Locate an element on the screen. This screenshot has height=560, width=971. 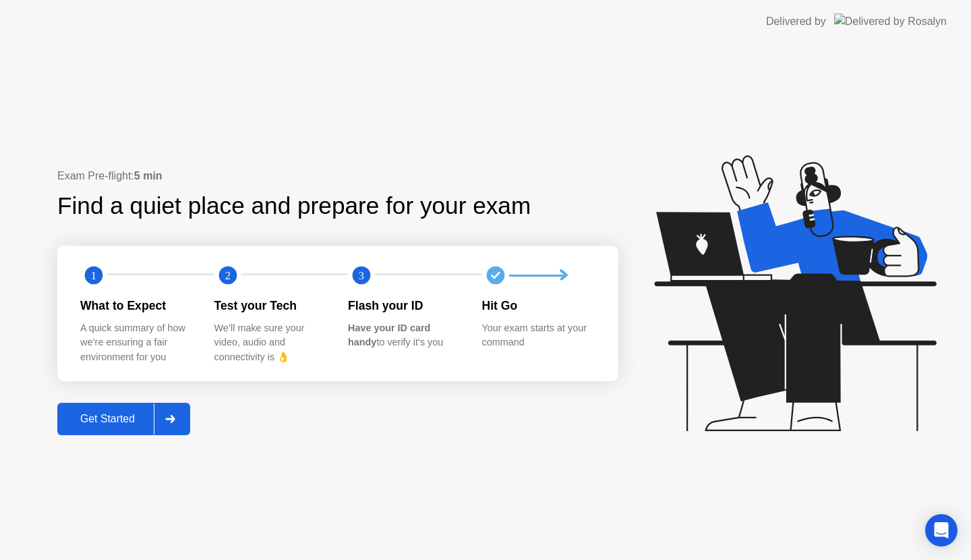
div: Find a quiet place and prepare for your exam is located at coordinates (294, 205).